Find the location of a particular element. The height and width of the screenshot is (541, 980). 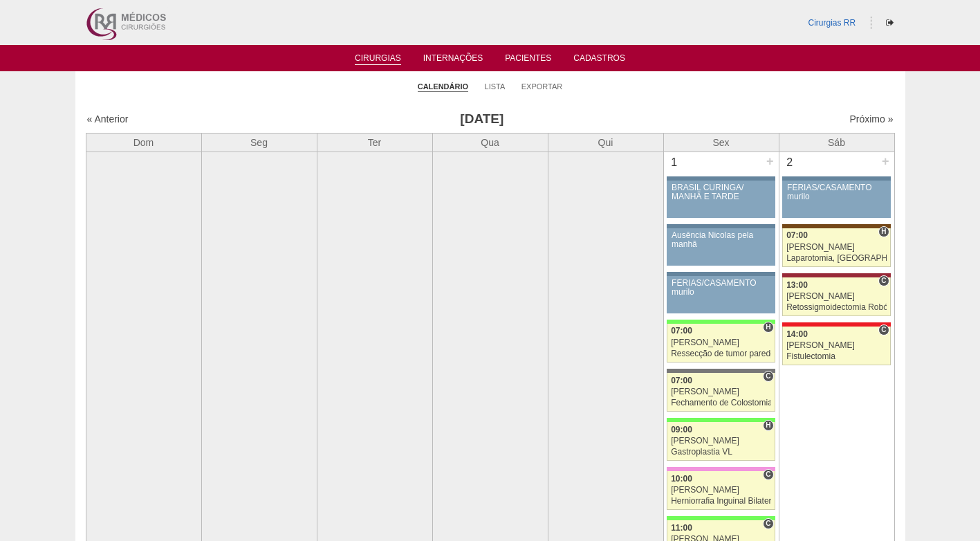

div: Retossigmoidectomia Robótica is located at coordinates (836, 307).